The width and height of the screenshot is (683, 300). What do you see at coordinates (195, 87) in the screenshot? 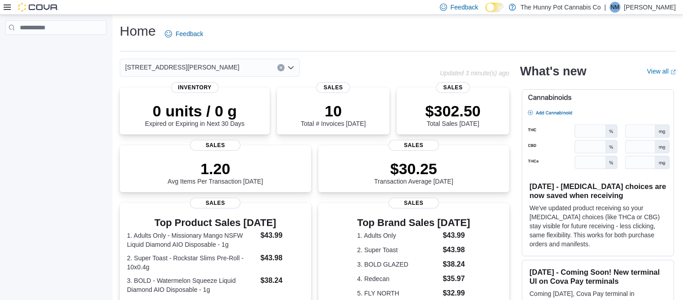
I see `span: Inventory` at bounding box center [195, 87].